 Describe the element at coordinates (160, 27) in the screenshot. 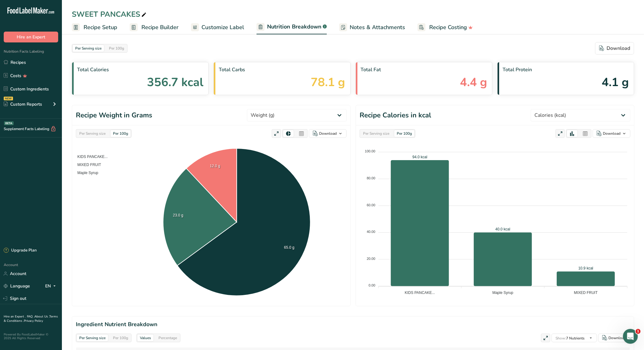

I see `span: Recipe Builder` at that location.